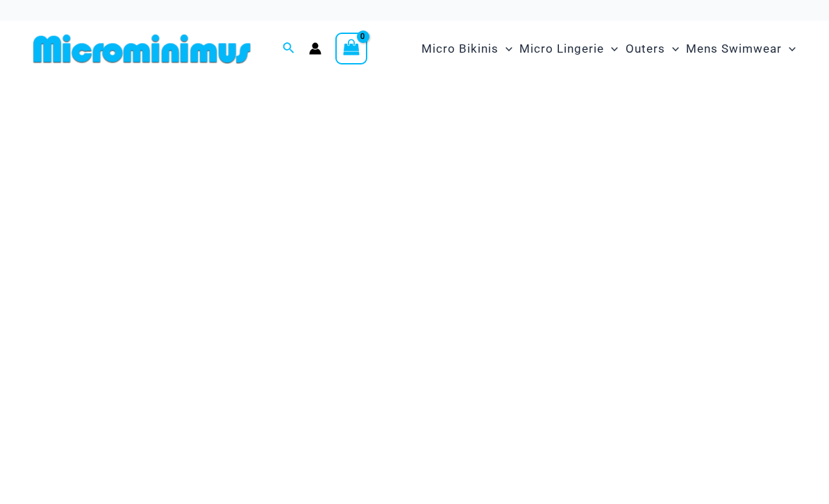 This screenshot has width=829, height=504. Describe the element at coordinates (734, 48) in the screenshot. I see `span: Mens Swimwear` at that location.